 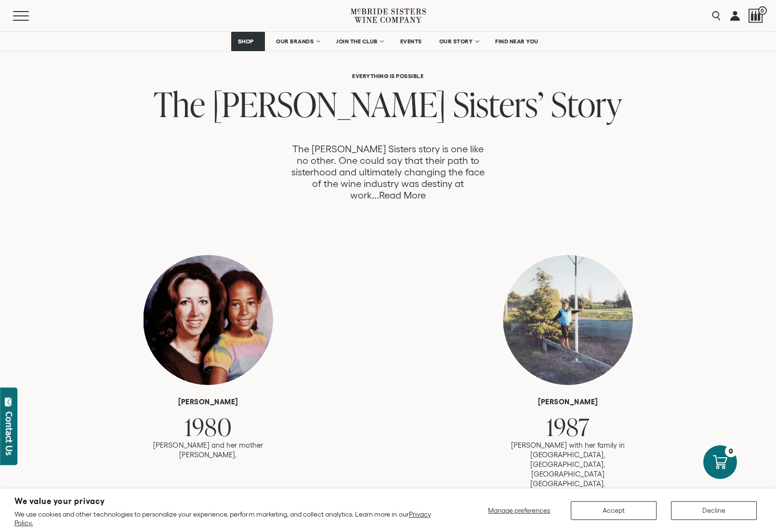 What do you see at coordinates (248, 42) in the screenshot?
I see `a: SHOP` at bounding box center [248, 42].